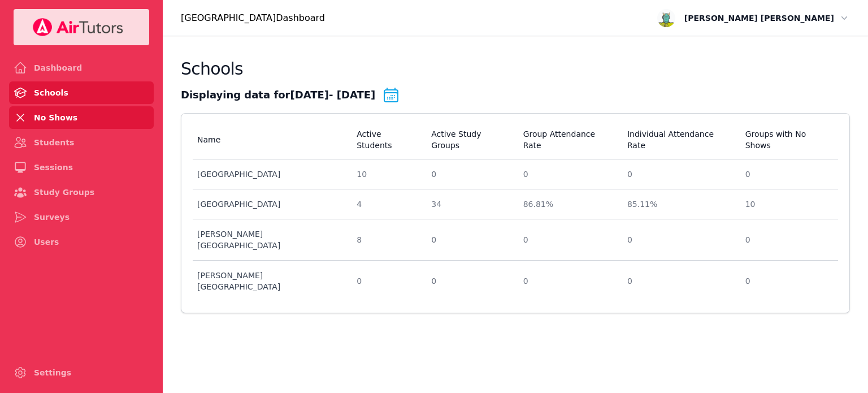  I want to click on img: avatar, so click(667, 18).